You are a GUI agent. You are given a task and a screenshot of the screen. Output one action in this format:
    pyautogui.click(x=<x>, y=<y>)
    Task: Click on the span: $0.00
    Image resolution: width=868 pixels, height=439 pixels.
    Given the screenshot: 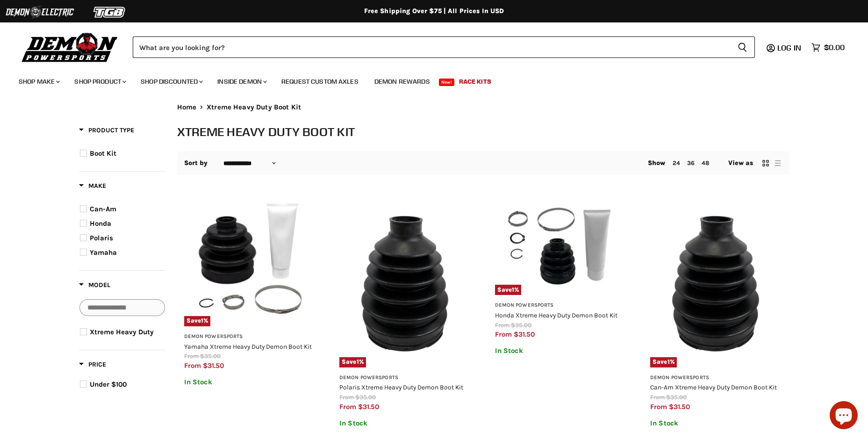 What is the action you would take?
    pyautogui.click(x=834, y=47)
    